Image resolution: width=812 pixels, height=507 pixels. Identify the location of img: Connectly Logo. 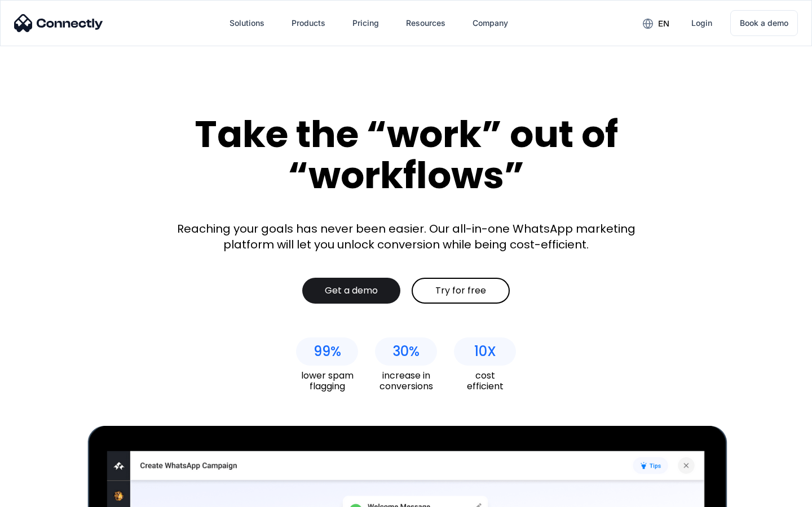
(59, 23).